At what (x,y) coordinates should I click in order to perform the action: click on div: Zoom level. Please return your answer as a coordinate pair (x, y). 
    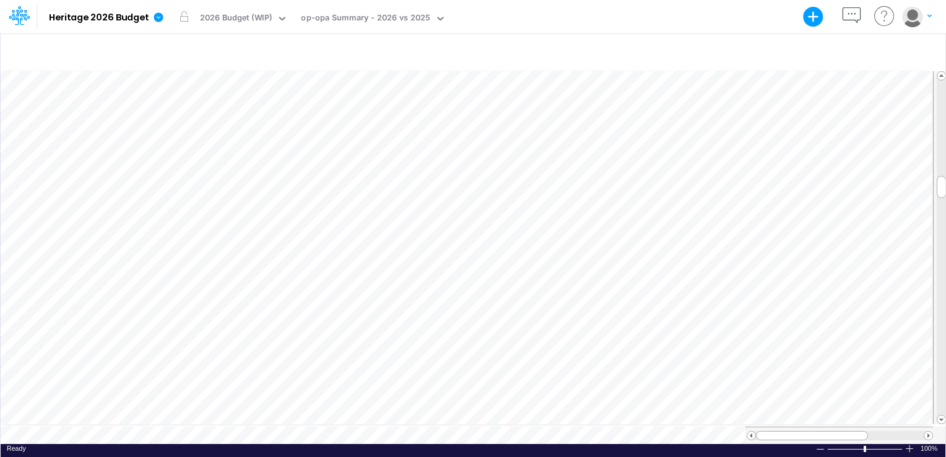
    Looking at the image, I should click on (930, 448).